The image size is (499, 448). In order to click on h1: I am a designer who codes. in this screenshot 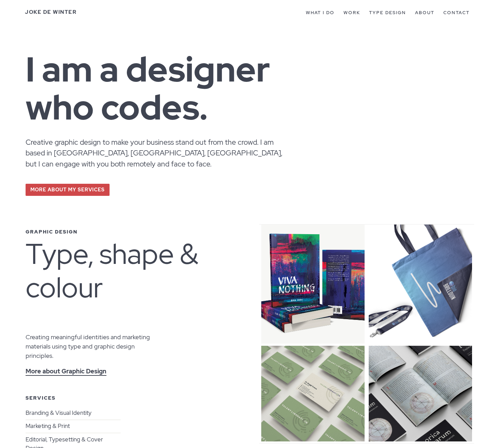, I will do `click(180, 93)`.